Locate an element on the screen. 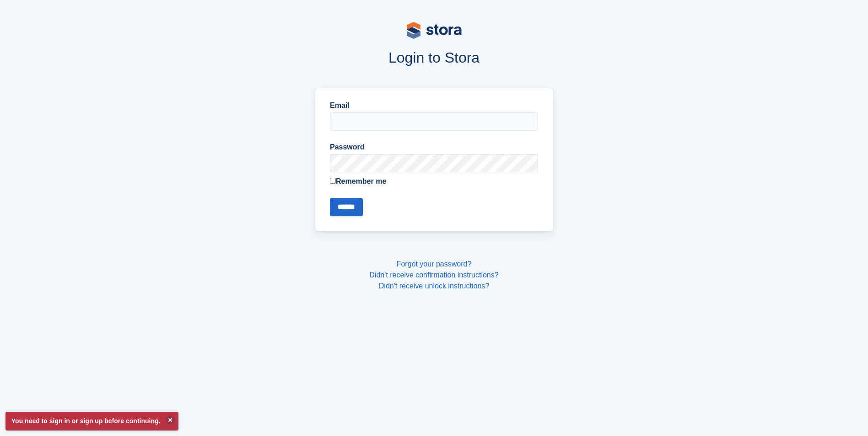 The width and height of the screenshot is (868, 436). img: stora-logo-53a41332b3708ae10de48c4981b4e9114cc0af31d8433b30ea865607fb682f29.svg is located at coordinates (434, 30).